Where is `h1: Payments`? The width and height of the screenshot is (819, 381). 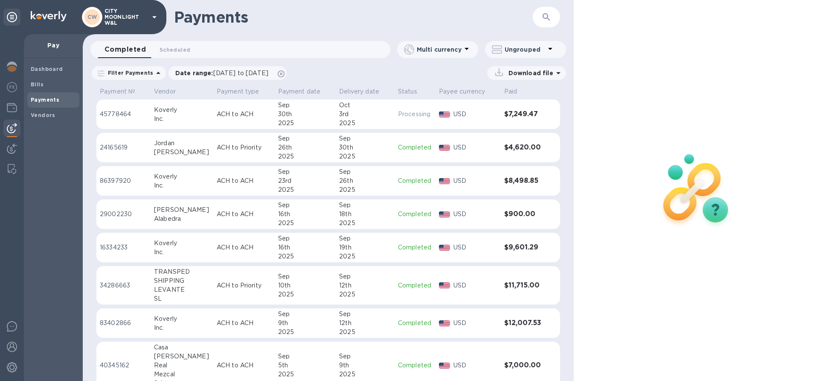
h1: Payments is located at coordinates (353, 17).